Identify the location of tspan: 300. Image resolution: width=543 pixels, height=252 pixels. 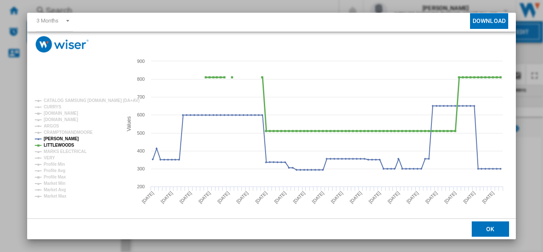
(141, 168).